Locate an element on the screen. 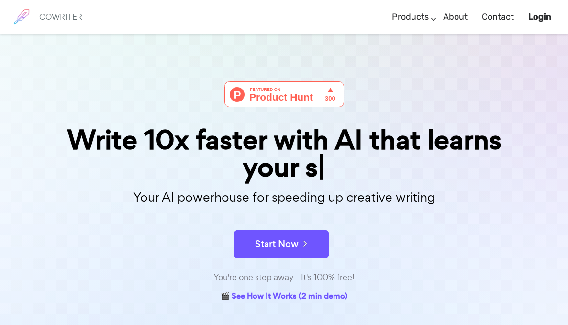  img: Cowriter - Your AI buddy for speeding up creative writing | Product Hunt is located at coordinates (284, 94).